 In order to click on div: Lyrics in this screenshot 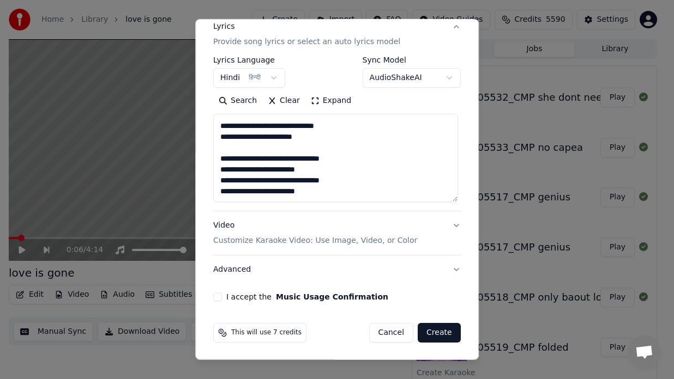, I will do `click(223, 27)`.